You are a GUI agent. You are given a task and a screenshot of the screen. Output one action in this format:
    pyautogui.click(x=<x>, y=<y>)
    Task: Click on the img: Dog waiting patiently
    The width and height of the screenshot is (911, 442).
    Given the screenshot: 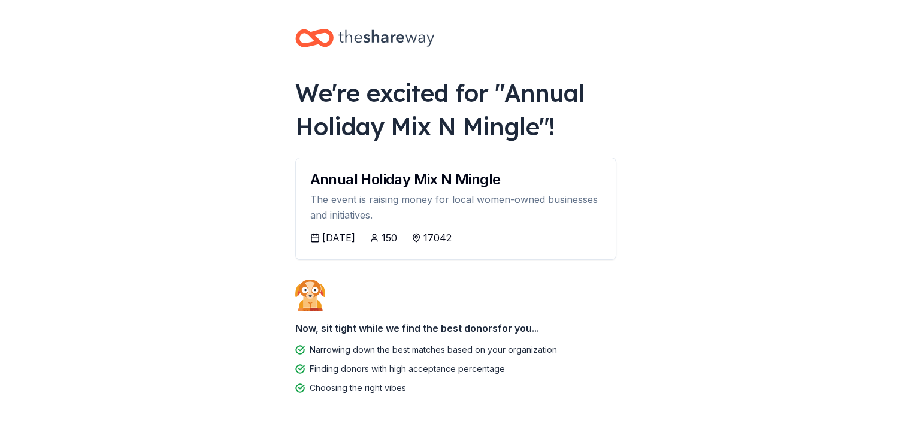 What is the action you would take?
    pyautogui.click(x=310, y=295)
    